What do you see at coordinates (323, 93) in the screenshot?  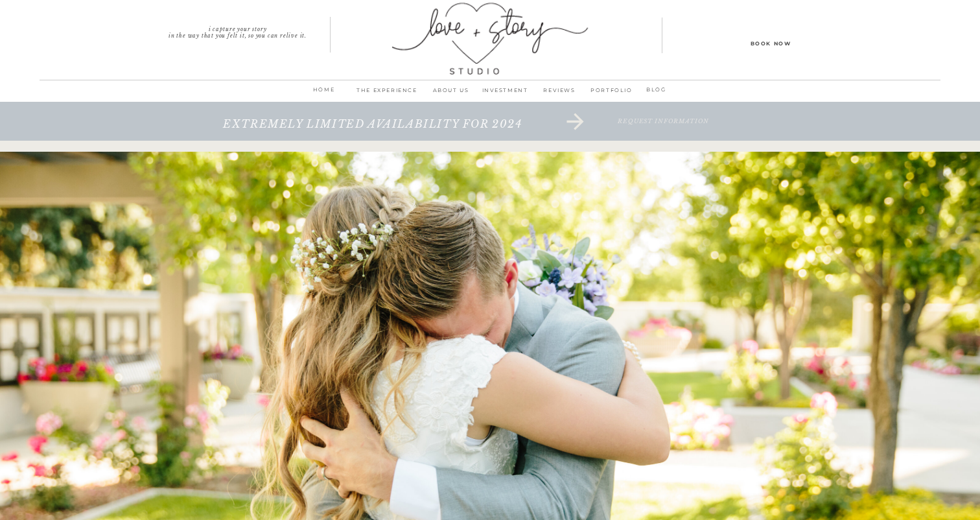 I see `p: home` at bounding box center [323, 93].